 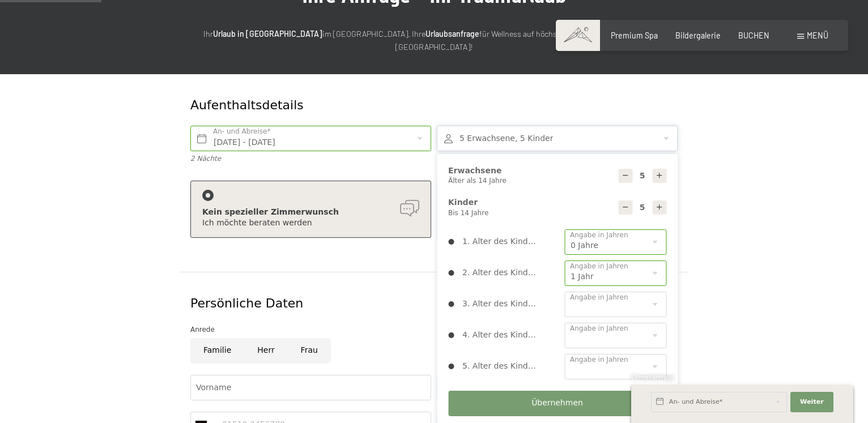 What do you see at coordinates (434, 330) in the screenshot?
I see `div: Anrede` at bounding box center [434, 330].